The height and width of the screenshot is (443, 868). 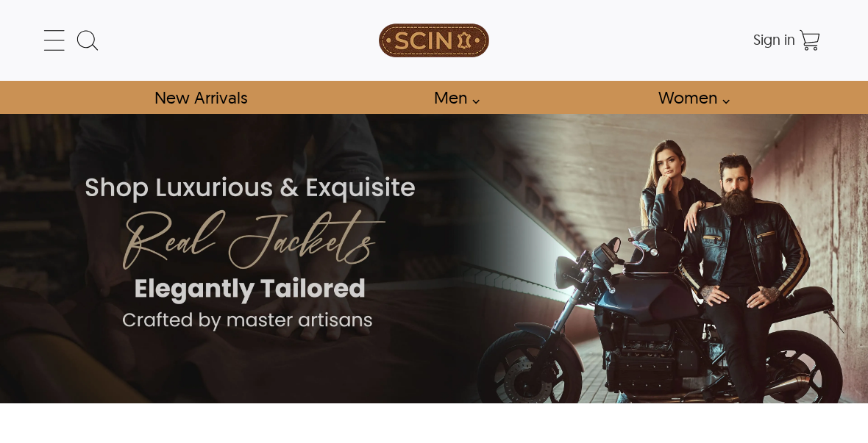 I want to click on a: Shopping Cart, so click(x=809, y=41).